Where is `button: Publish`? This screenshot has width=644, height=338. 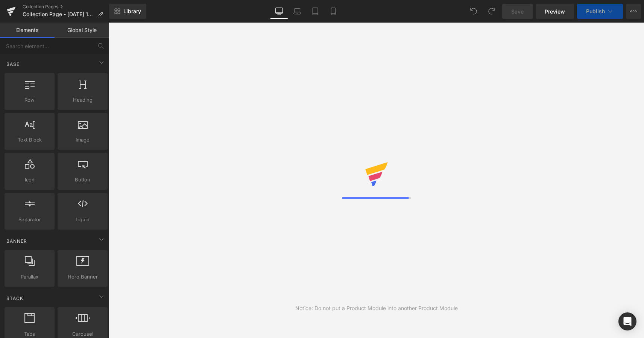 button: Publish is located at coordinates (600, 11).